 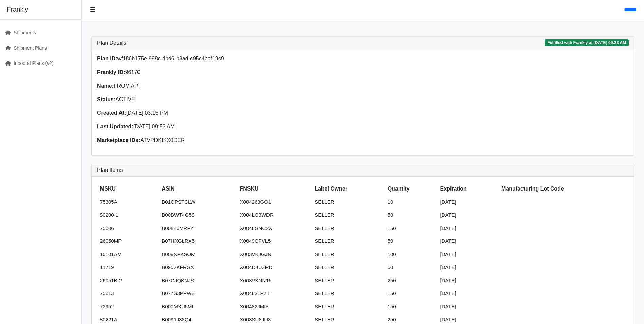 What do you see at coordinates (411, 202) in the screenshot?
I see `td: 10` at bounding box center [411, 202].